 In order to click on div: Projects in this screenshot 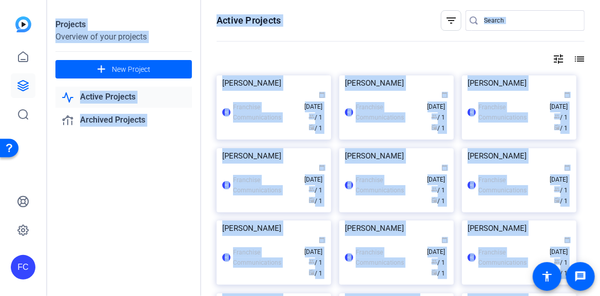, I will do `click(124, 25)`.